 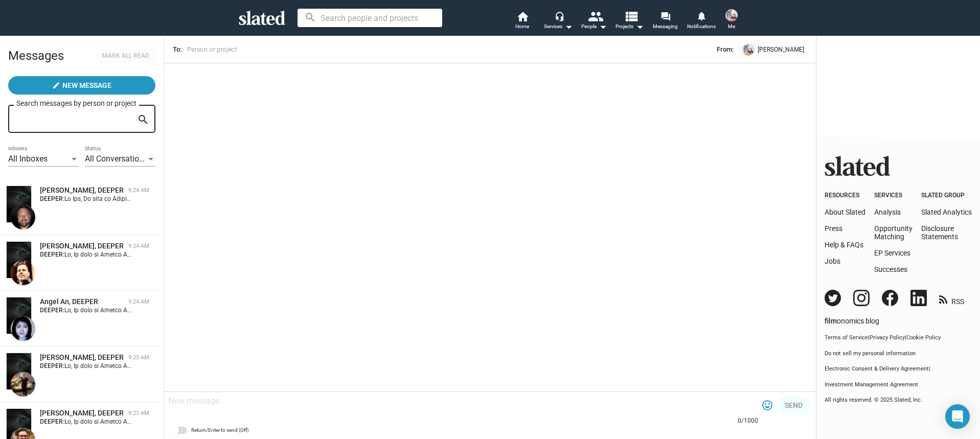 I want to click on a: Help & FAQs, so click(x=844, y=245).